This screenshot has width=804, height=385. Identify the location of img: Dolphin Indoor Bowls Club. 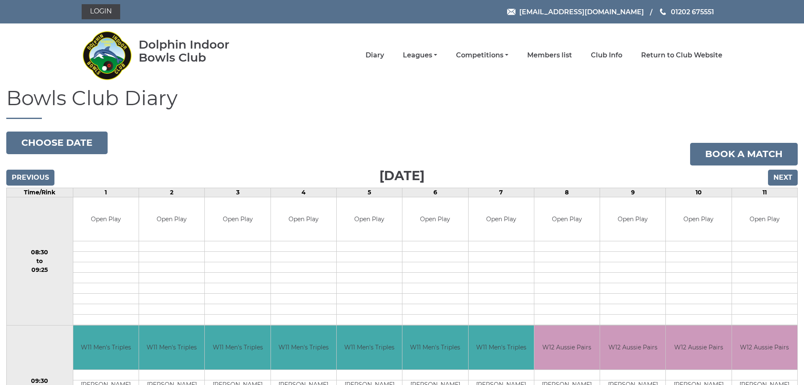
(107, 55).